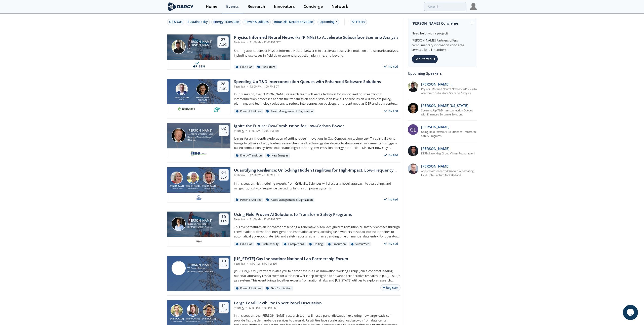 The image size is (644, 325). Describe the element at coordinates (177, 178) in the screenshot. I see `img: Susan Ginsburg` at that location.